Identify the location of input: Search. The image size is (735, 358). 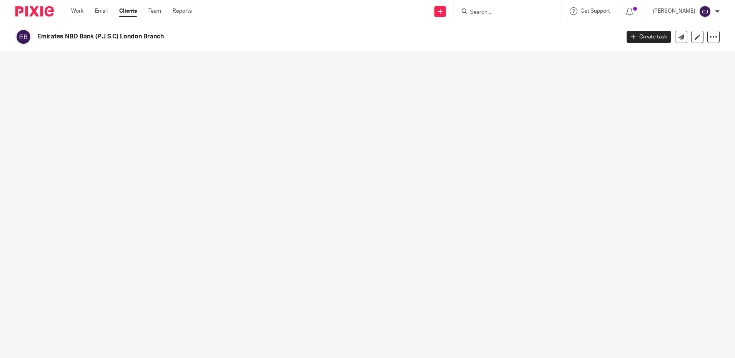
(504, 13).